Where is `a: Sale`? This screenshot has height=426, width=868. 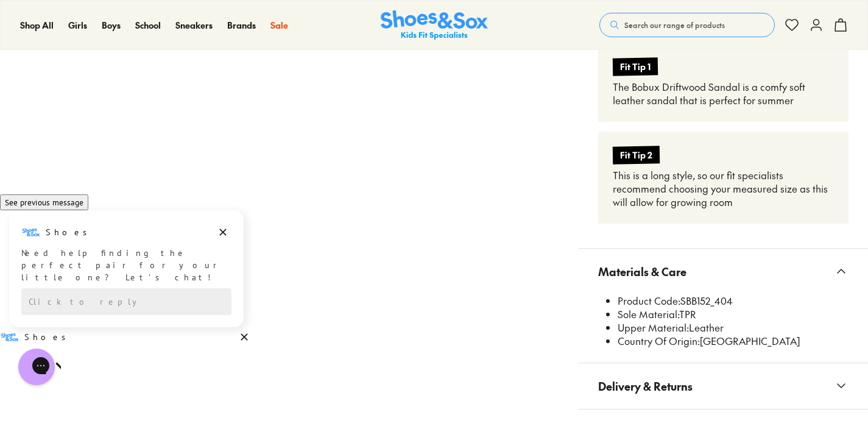 a: Sale is located at coordinates (279, 25).